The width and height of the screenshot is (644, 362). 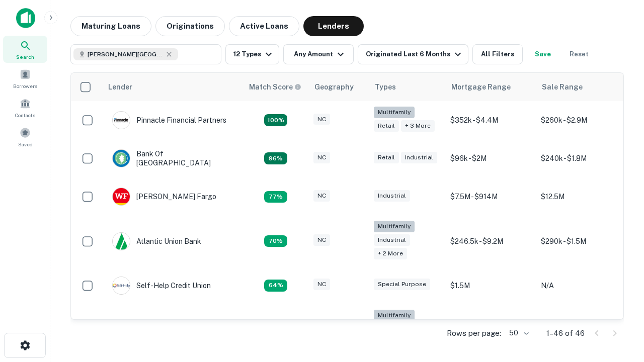 I want to click on div: Matching Properties: 28, hasApolloMatch: undefined, so click(x=276, y=120).